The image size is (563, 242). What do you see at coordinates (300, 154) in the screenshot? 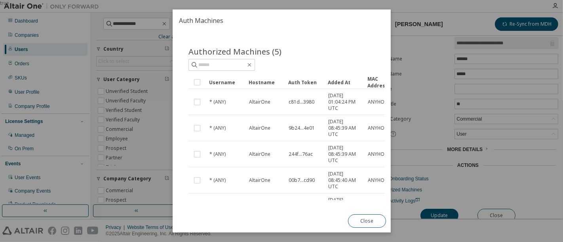
I see `span: 244f...76ac` at bounding box center [300, 154].